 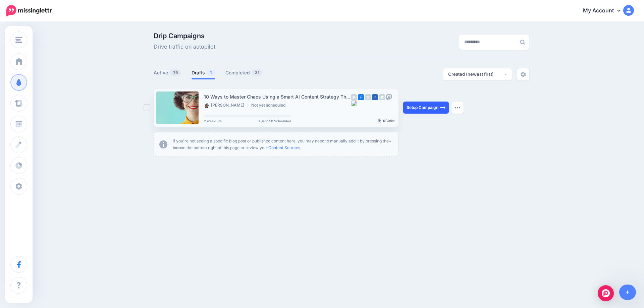 I want to click on span: Drive traffic on autopilot, so click(x=185, y=47).